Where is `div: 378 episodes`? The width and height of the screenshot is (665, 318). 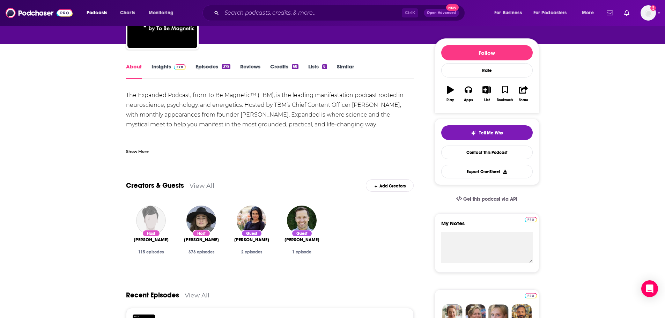 div: 378 episodes is located at coordinates (201, 252).